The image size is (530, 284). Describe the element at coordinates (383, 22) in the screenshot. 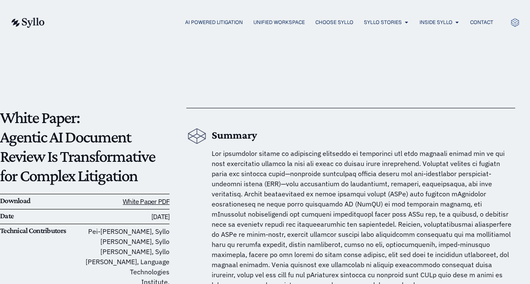

I see `a: Syllo Stories` at that location.